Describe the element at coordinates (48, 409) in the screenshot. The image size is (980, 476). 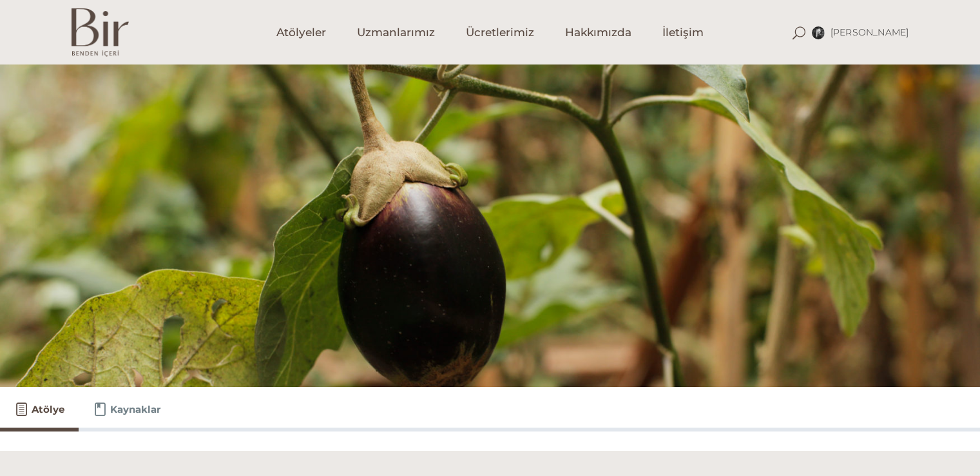
I see `span: Atölye` at that location.